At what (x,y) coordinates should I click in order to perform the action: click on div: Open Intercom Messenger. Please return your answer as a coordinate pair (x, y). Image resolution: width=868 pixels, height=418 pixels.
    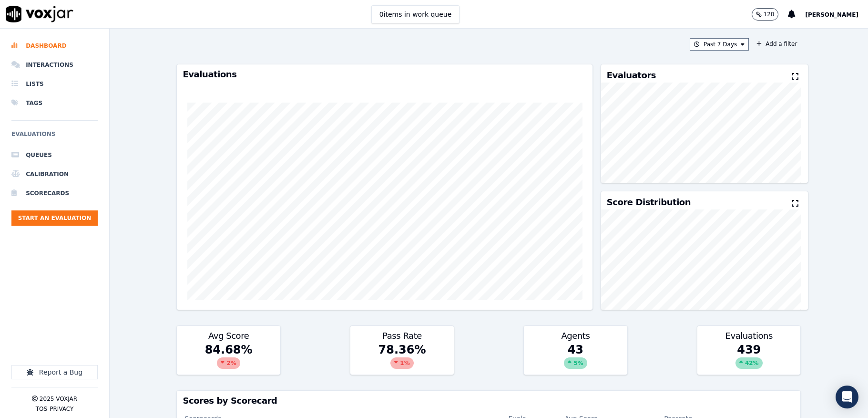
    Looking at the image, I should click on (847, 397).